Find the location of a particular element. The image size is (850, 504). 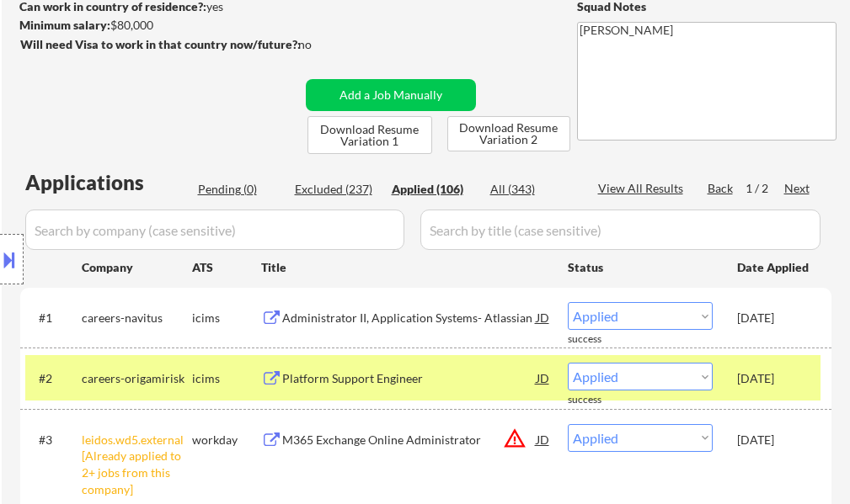

button: warning_amber is located at coordinates (514, 439).